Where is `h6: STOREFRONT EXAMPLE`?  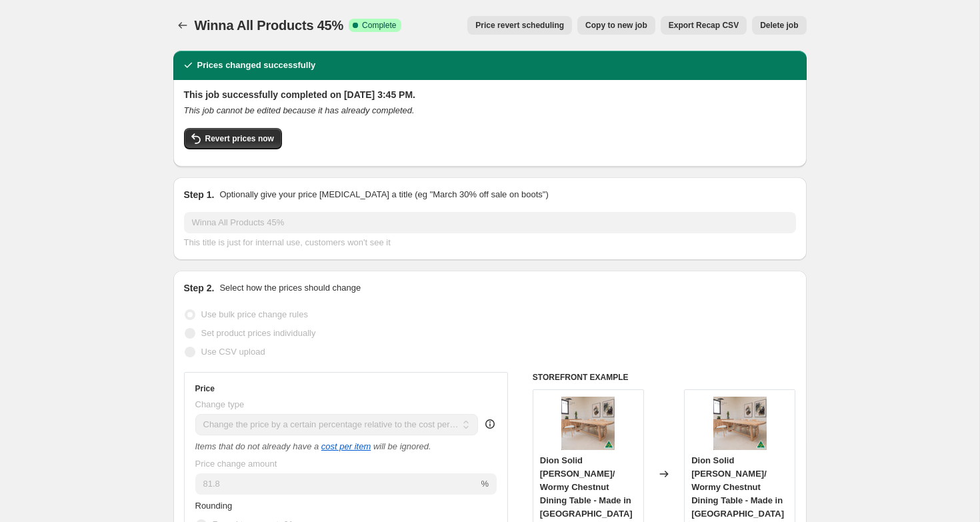
h6: STOREFRONT EXAMPLE is located at coordinates (664, 377).